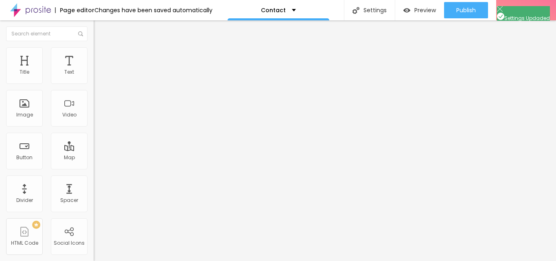 The height and width of the screenshot is (261, 556). Describe the element at coordinates (425, 10) in the screenshot. I see `span: Preview` at that location.